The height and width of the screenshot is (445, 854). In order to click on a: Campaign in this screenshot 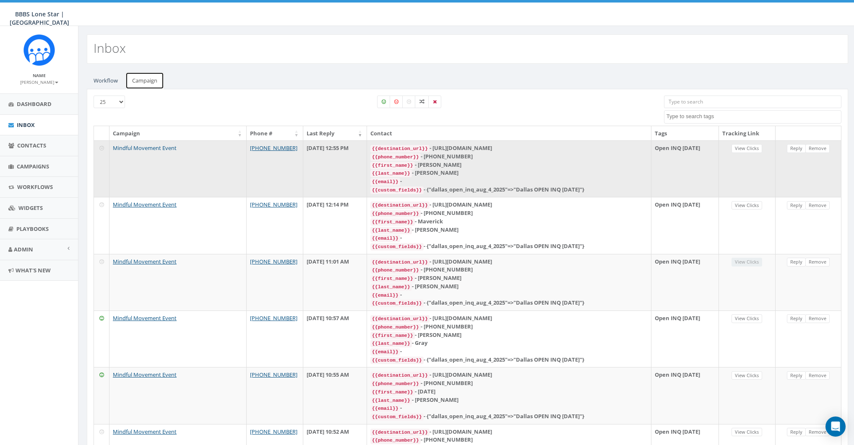, I will do `click(145, 81)`.